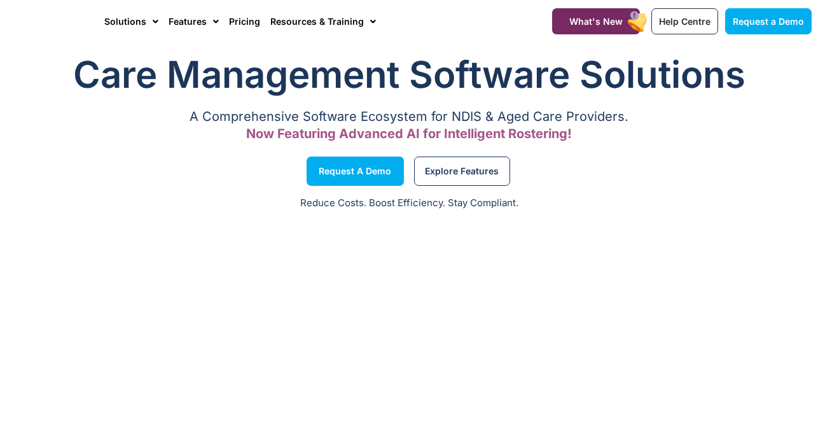 This screenshot has width=818, height=441. What do you see at coordinates (409, 134) in the screenshot?
I see `span: Now Featuring Advanced AI for Intelligent Rostering!` at bounding box center [409, 134].